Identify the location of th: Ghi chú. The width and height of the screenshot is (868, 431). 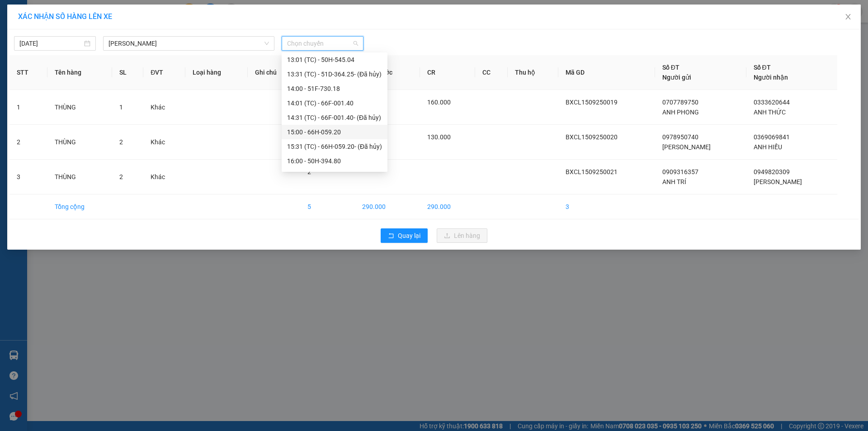
(274, 73).